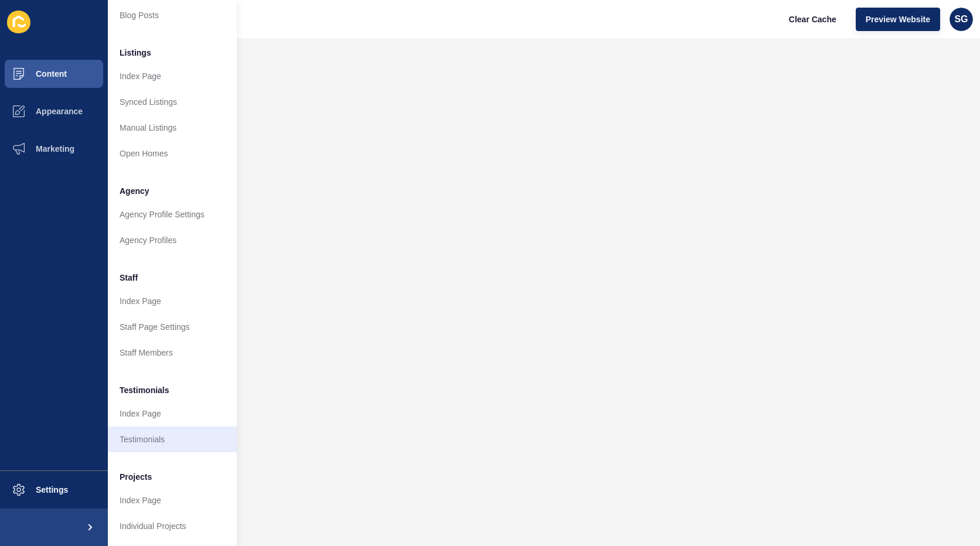  What do you see at coordinates (898, 19) in the screenshot?
I see `span: Preview Website` at bounding box center [898, 19].